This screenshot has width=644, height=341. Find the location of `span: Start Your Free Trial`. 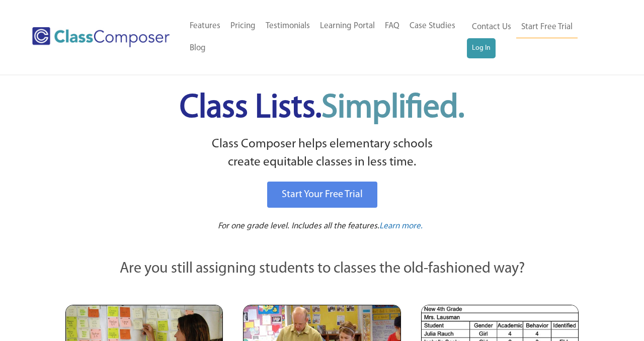

span: Start Your Free Trial is located at coordinates (322, 195).